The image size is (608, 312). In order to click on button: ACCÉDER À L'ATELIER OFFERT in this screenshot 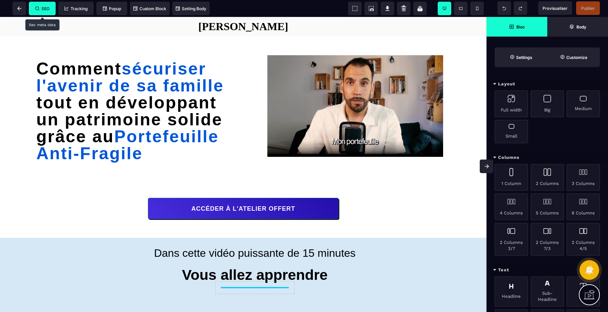, I will do `click(242, 192)`.